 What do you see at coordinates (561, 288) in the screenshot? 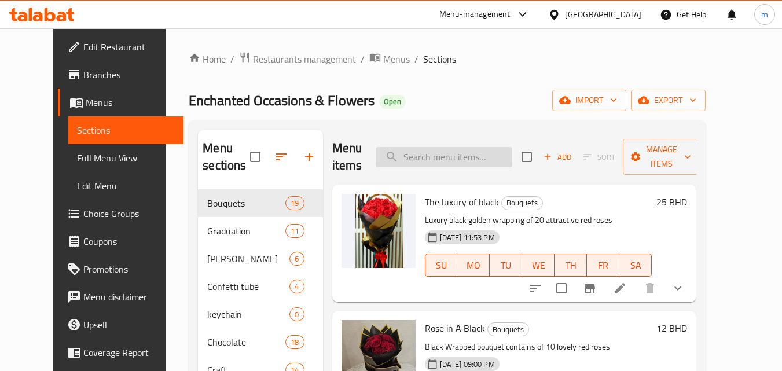
I see `span: Select to update` at bounding box center [561, 288].